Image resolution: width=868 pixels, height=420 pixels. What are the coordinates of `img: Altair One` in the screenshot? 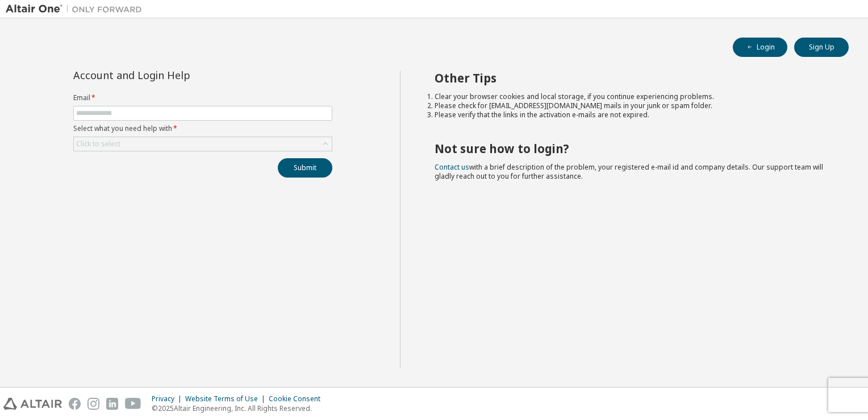 It's located at (77, 9).